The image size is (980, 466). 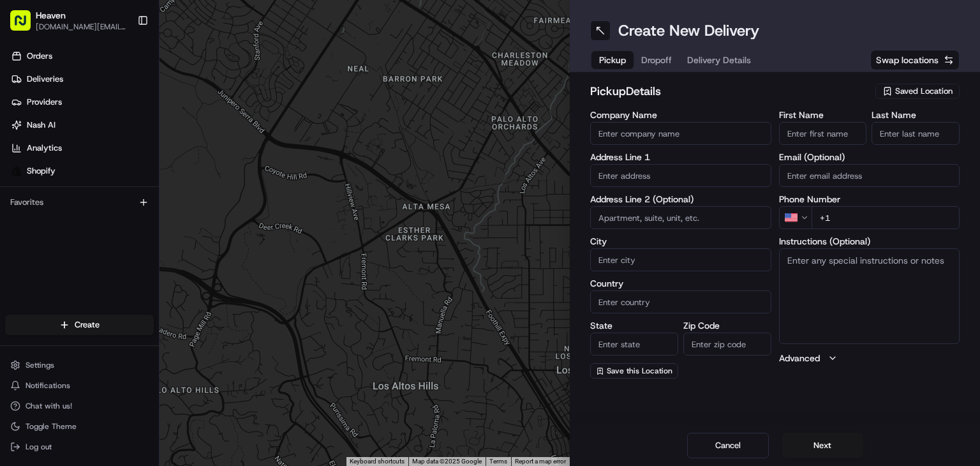 I want to click on span: Analytics, so click(x=44, y=148).